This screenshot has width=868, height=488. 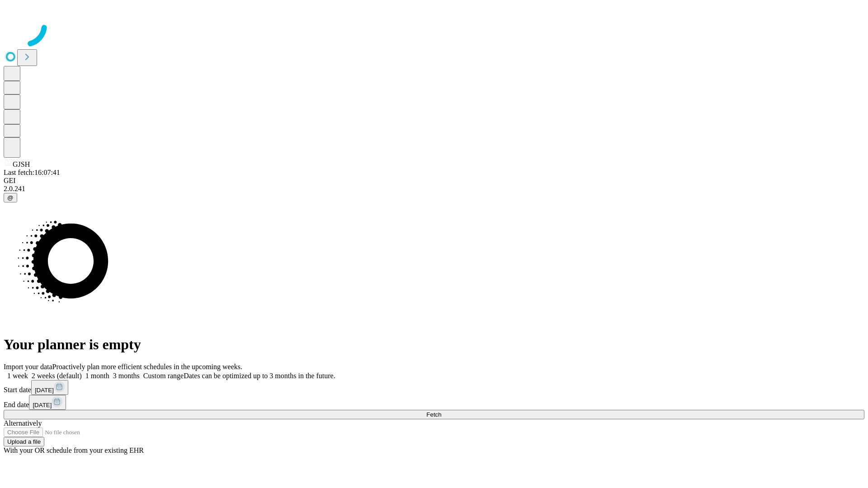 What do you see at coordinates (74, 451) in the screenshot?
I see `span: With your OR schedule from your existing EHR` at bounding box center [74, 451].